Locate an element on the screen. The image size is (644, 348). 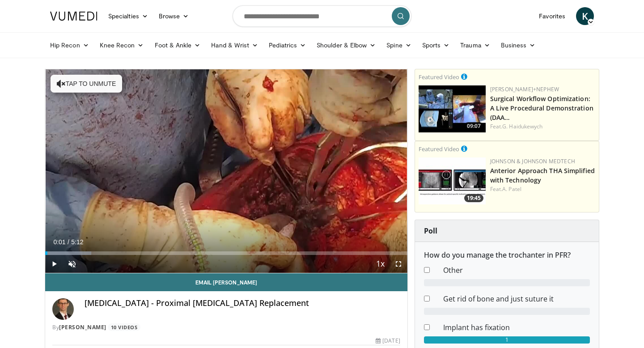
a: Anterior Approach THA Simplified with Technology is located at coordinates (543, 175).